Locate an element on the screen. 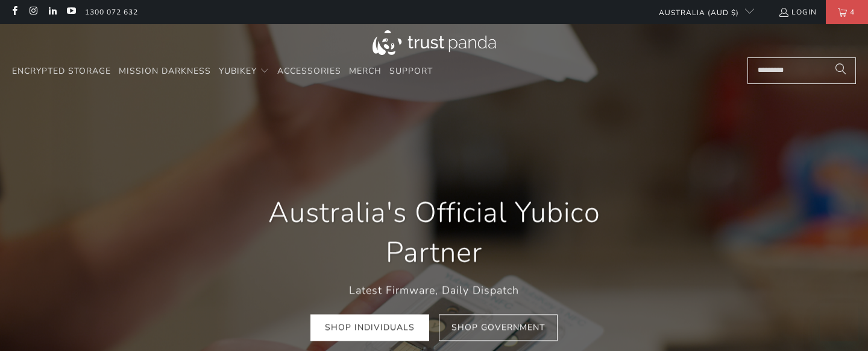  a: 1300 072 632 is located at coordinates (112, 12).